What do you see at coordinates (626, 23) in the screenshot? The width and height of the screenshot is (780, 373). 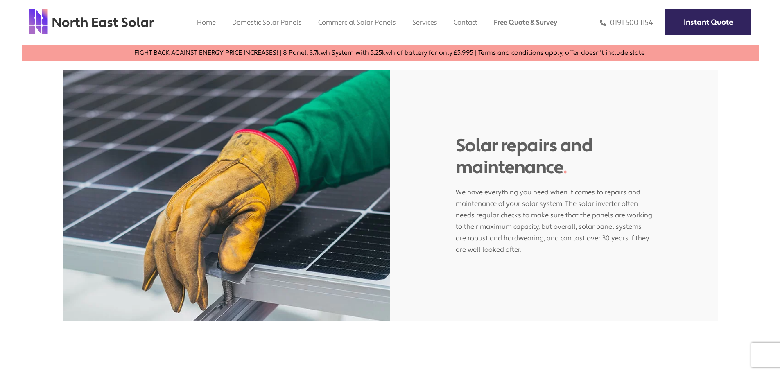 I see `a: 0191 500 1154` at bounding box center [626, 23].